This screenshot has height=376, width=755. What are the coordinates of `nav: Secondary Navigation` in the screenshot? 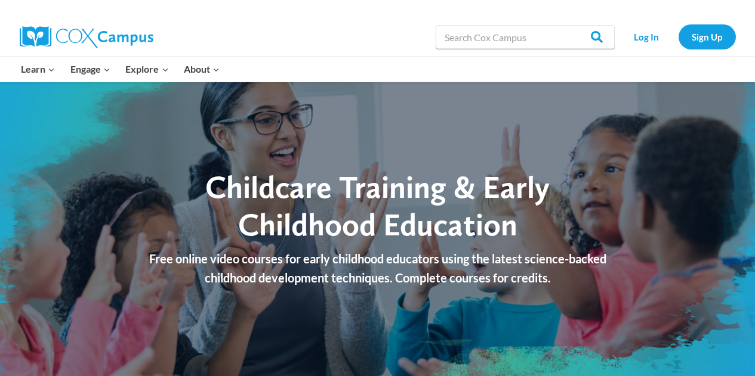 It's located at (678, 36).